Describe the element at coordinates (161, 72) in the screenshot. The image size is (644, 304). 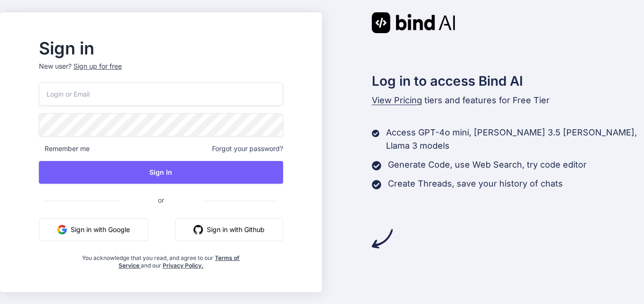
I see `p: New user?` at that location.